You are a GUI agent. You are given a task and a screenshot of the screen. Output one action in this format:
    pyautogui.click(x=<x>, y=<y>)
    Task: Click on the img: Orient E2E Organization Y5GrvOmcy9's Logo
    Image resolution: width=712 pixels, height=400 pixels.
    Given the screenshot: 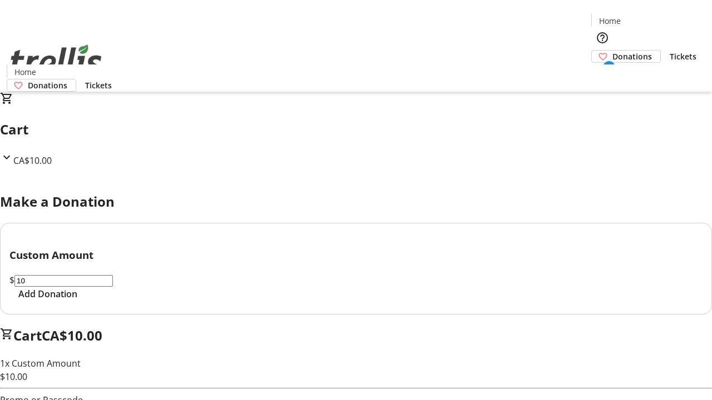 What is the action you would take?
    pyautogui.click(x=56, y=60)
    